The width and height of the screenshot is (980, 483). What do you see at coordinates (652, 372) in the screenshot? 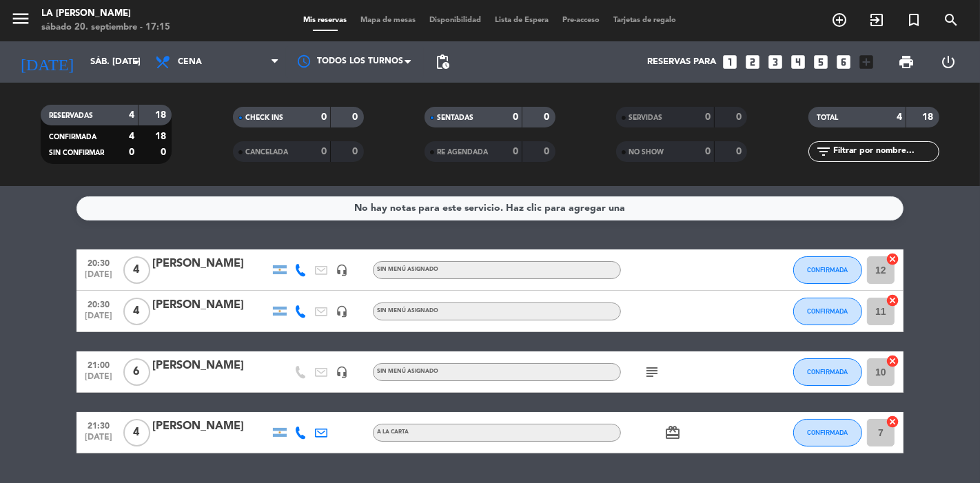
I see `i: subject` at bounding box center [652, 372].